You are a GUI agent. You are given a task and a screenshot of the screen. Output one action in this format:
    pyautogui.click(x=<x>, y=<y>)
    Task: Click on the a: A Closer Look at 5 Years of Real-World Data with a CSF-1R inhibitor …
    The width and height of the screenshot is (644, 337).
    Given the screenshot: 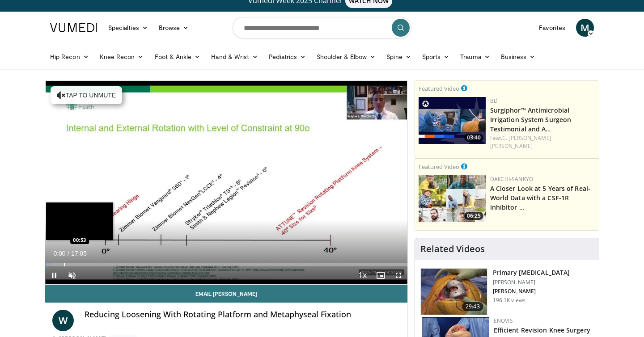 What is the action you would take?
    pyautogui.click(x=540, y=198)
    